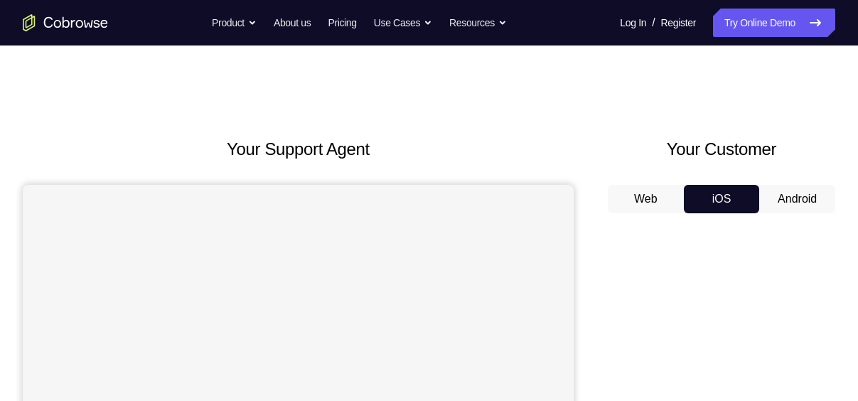 This screenshot has width=858, height=401. Describe the element at coordinates (477, 23) in the screenshot. I see `button: Resources` at that location.